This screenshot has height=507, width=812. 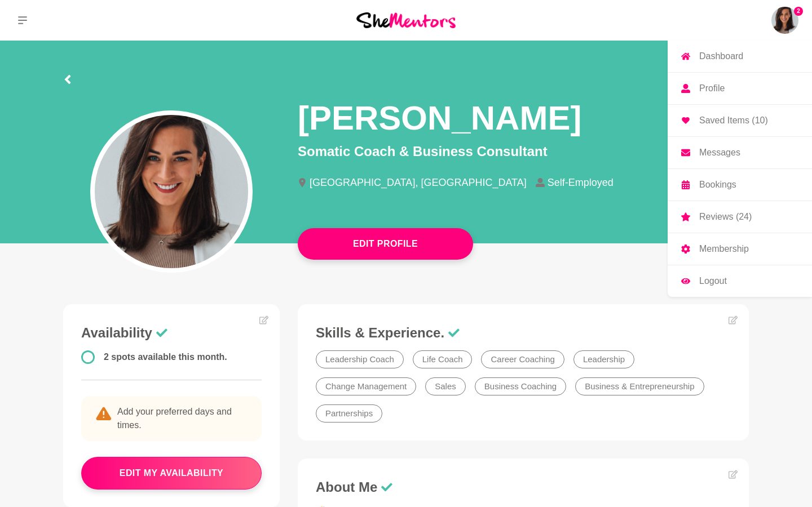 What do you see at coordinates (523, 152) in the screenshot?
I see `p: Somatic Coach & Business Consultant` at bounding box center [523, 152].